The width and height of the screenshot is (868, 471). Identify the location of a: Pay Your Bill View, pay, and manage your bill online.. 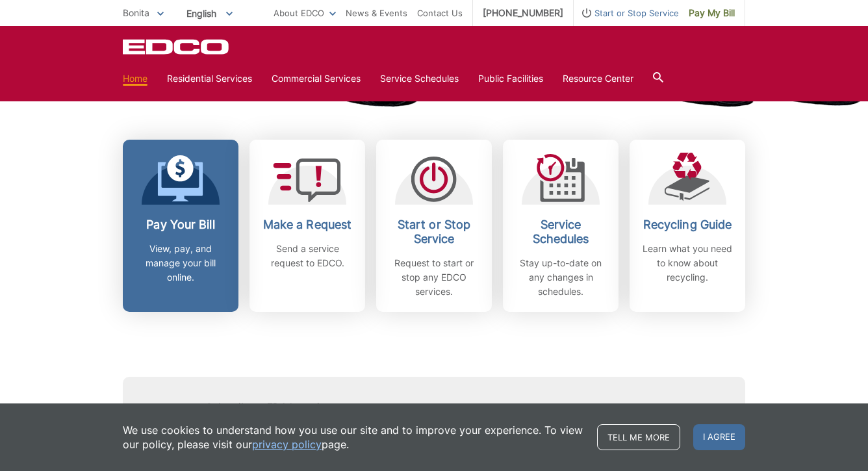
(181, 226).